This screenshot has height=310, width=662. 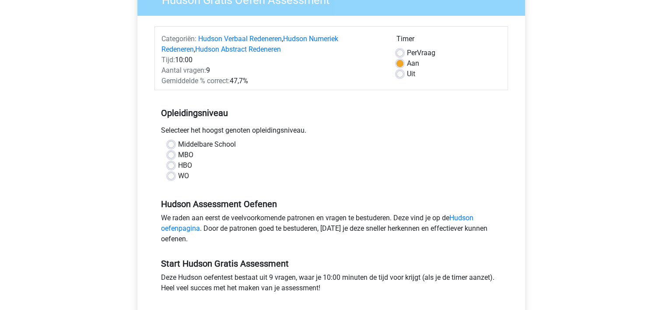 I want to click on h5: Opleidingsniveau, so click(x=331, y=113).